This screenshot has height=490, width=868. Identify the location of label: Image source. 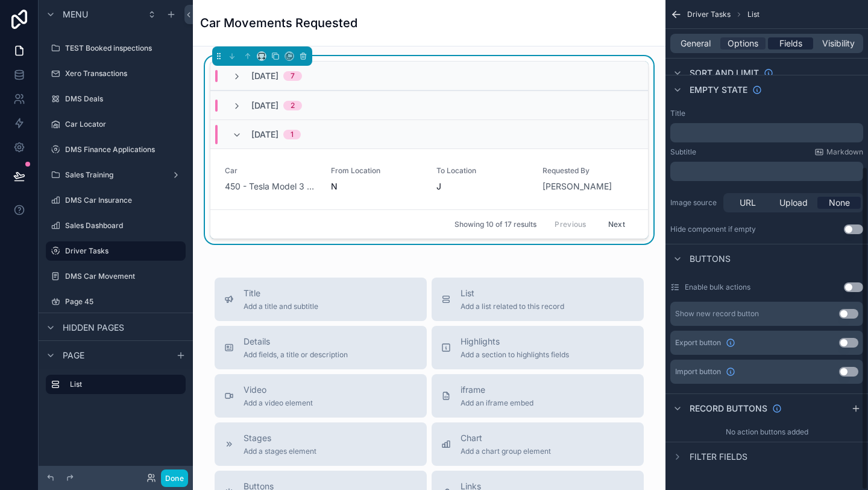
(695, 202).